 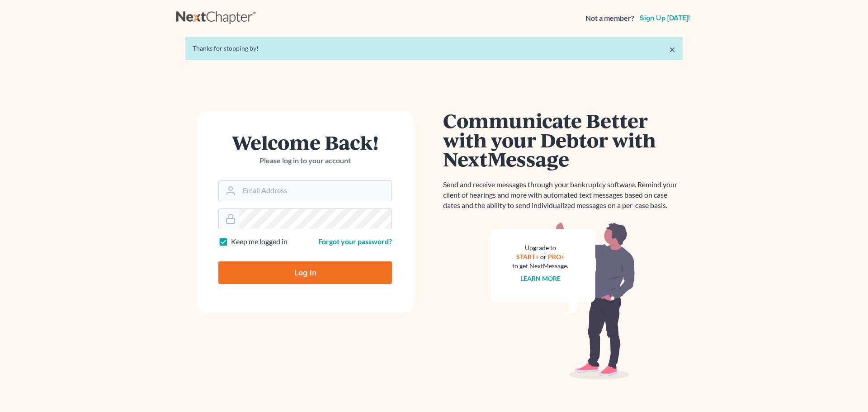 I want to click on strong: Not a member?, so click(x=609, y=18).